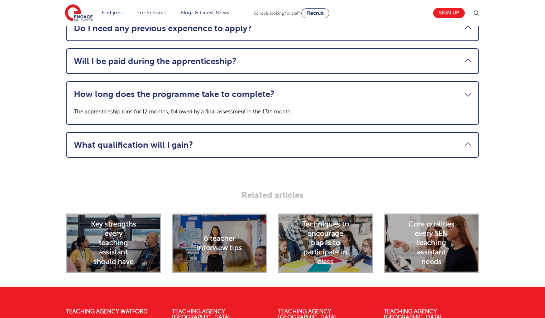  What do you see at coordinates (325, 243) in the screenshot?
I see `h2: Techniques to encourage pupils to participate in class` at bounding box center [325, 243].